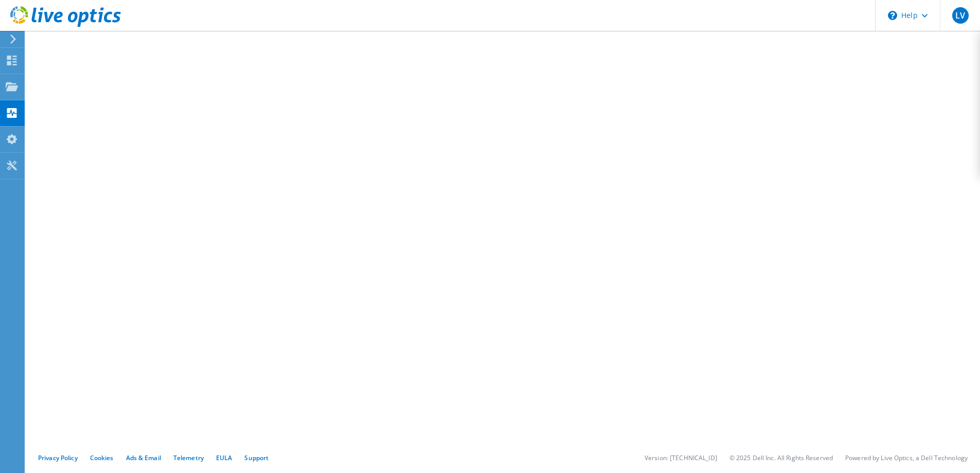 This screenshot has height=473, width=980. What do you see at coordinates (224, 457) in the screenshot?
I see `a: EULA` at bounding box center [224, 457].